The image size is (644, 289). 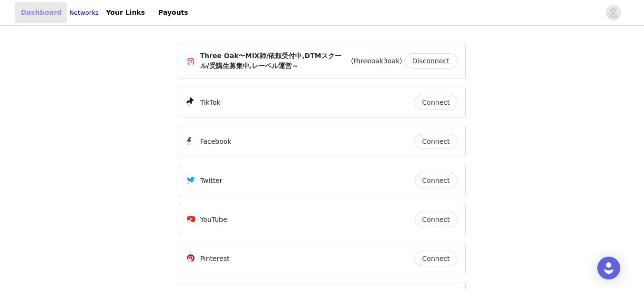 I want to click on p: YouTube, so click(x=213, y=220).